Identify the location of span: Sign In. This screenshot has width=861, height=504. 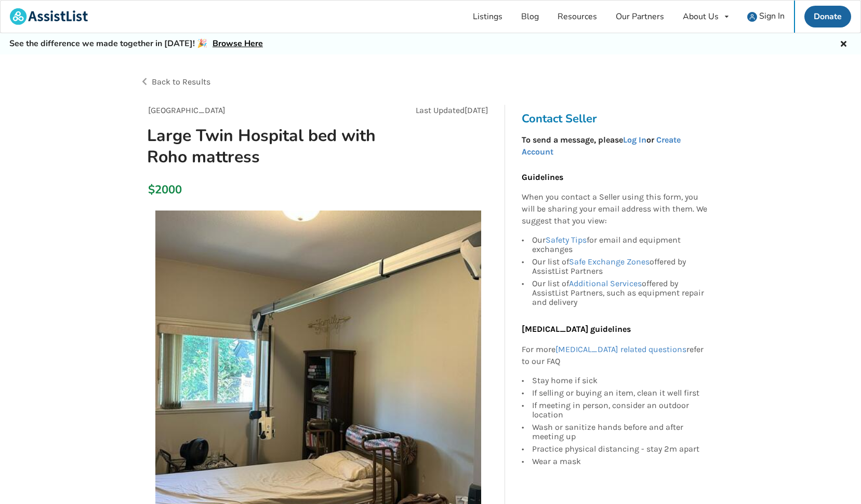
(771, 16).